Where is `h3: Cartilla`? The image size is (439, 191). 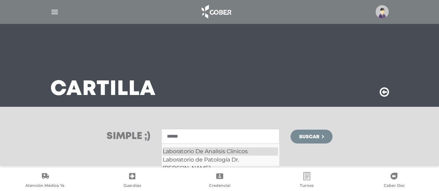 h3: Cartilla is located at coordinates (103, 90).